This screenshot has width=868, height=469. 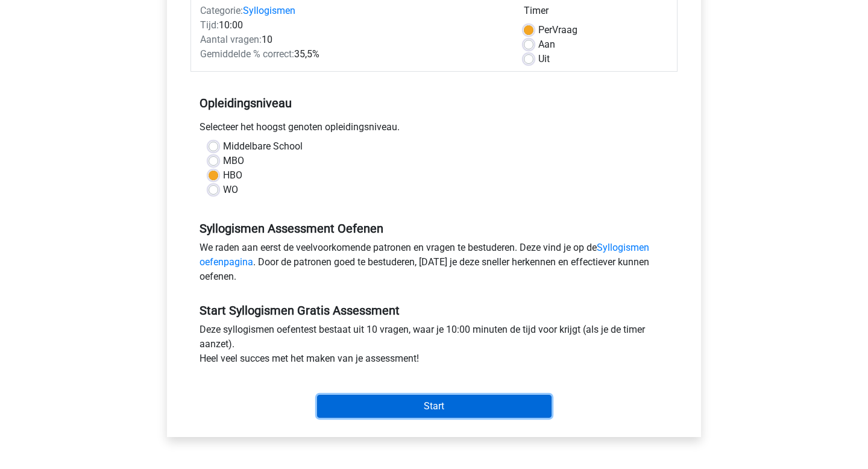 I want to click on div: Selecteer het hoogst genoten opleidingsniveau., so click(x=434, y=130).